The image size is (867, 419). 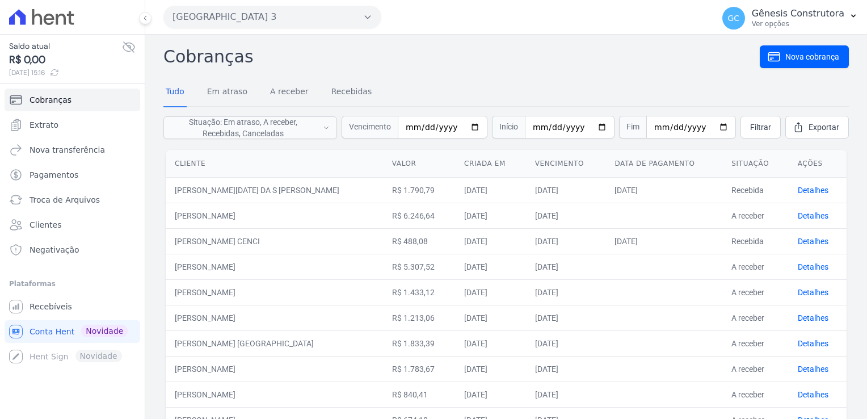 What do you see at coordinates (72, 200) in the screenshot?
I see `a: Troca de Arquivos` at bounding box center [72, 200].